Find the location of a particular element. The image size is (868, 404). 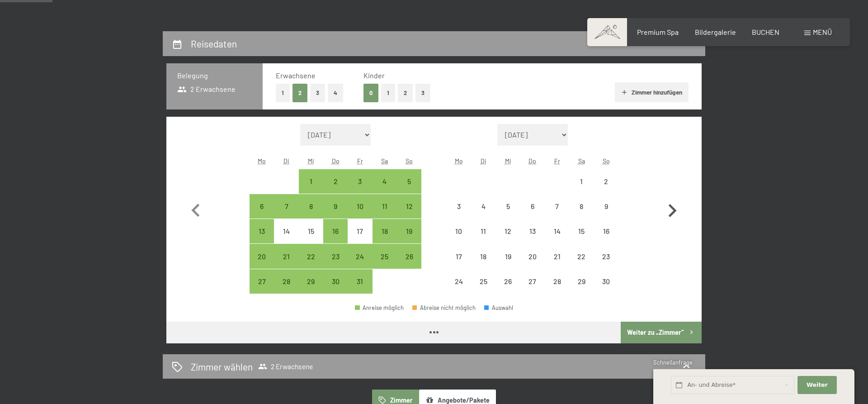

div: Fri Nov 07 2025 is located at coordinates (557, 206).